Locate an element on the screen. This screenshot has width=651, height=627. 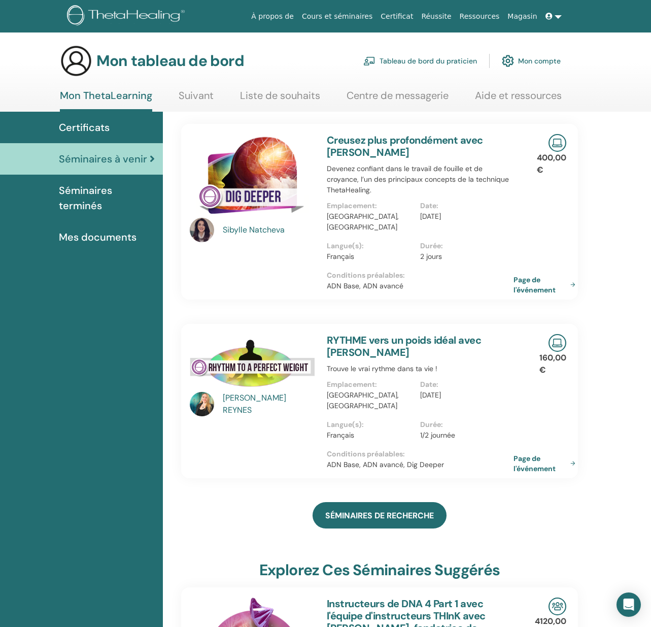
font: Mon ThetaLearning is located at coordinates (106, 95).